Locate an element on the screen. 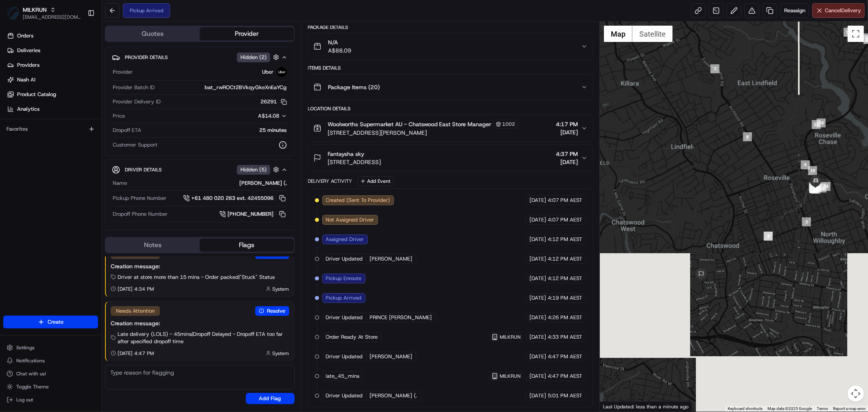 The image size is (868, 412). span: Package Items ( 20 ) is located at coordinates (353, 87).